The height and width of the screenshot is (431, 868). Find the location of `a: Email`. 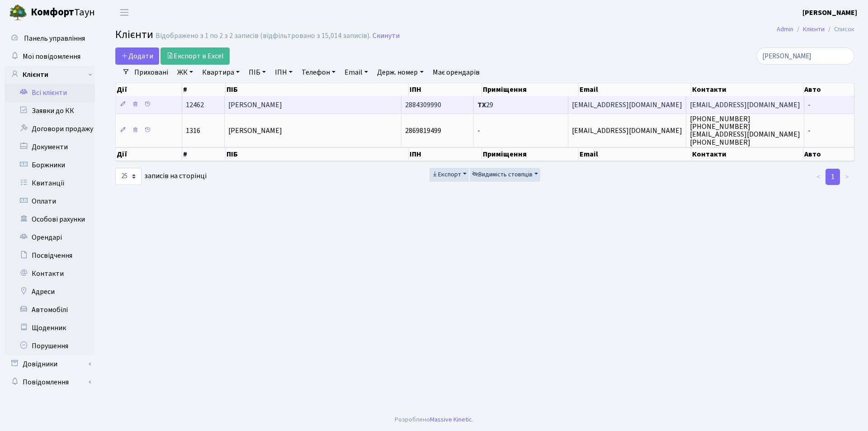

a: Email is located at coordinates (356, 73).